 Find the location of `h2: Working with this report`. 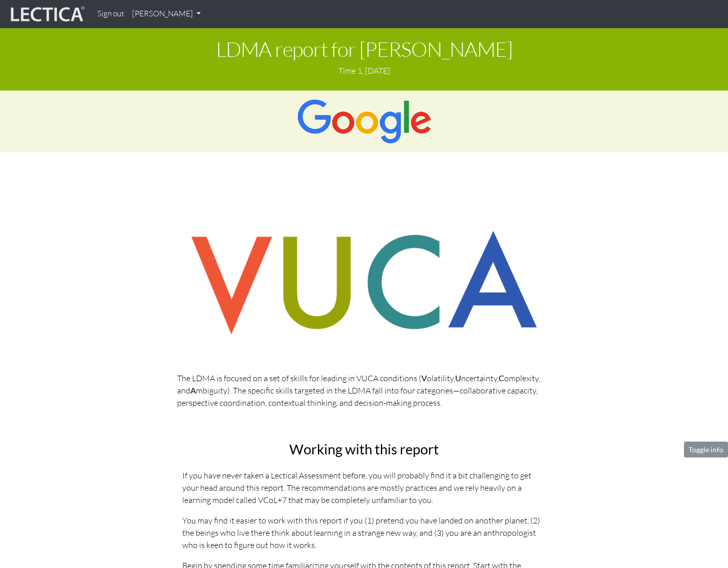

h2: Working with this report is located at coordinates (364, 449).